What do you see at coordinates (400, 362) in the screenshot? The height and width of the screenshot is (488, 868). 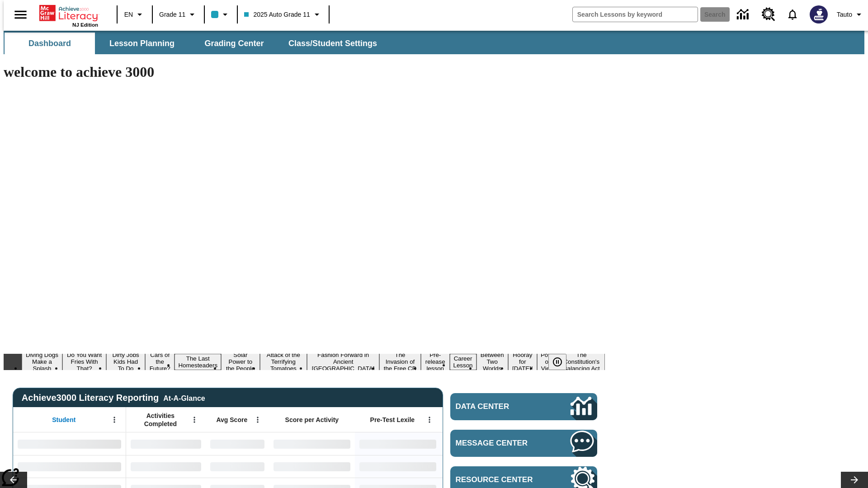 I see `button: Slide 9 The Invasion of the Free CD` at bounding box center [400, 362].